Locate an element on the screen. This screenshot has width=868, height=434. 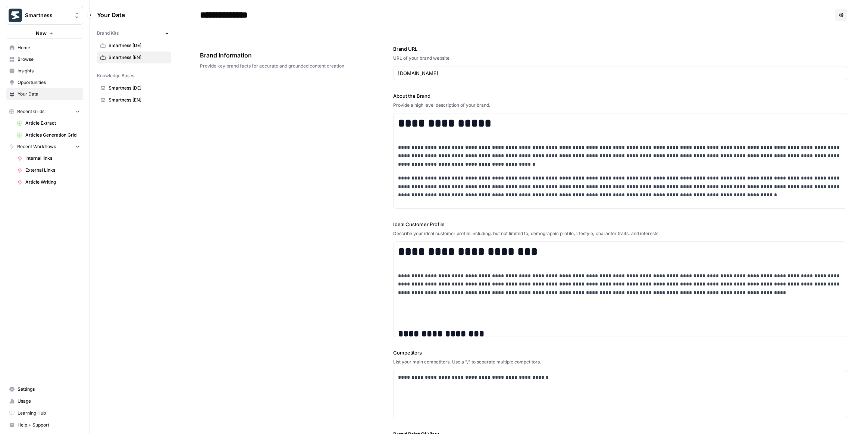
a: External Links is located at coordinates (48, 170).